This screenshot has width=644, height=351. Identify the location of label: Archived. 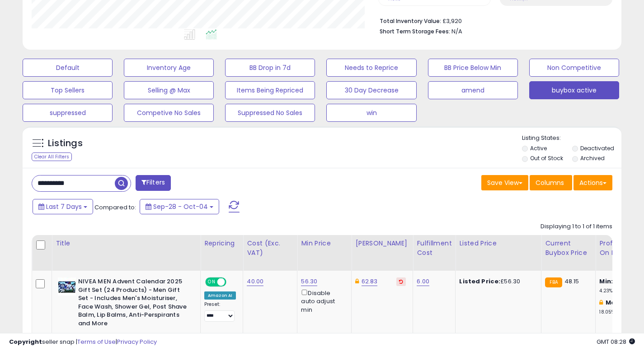
(592, 158).